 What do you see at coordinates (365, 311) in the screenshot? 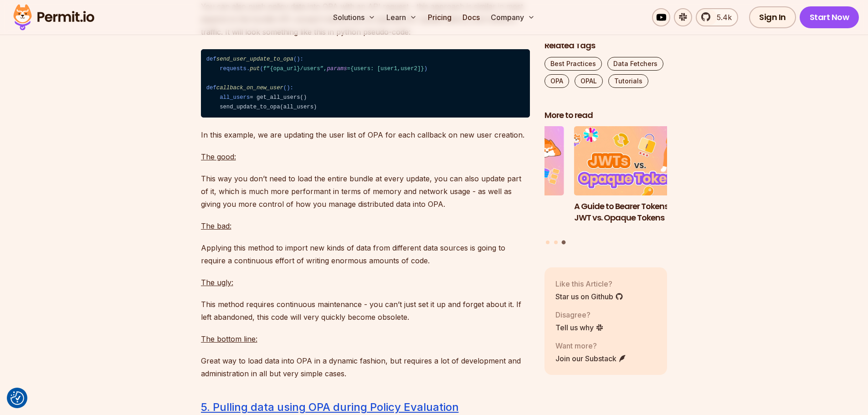
I see `p: This method requires continuous maintenance - you can’t just set it up and forget about it. If le...` at bounding box center [365, 311].